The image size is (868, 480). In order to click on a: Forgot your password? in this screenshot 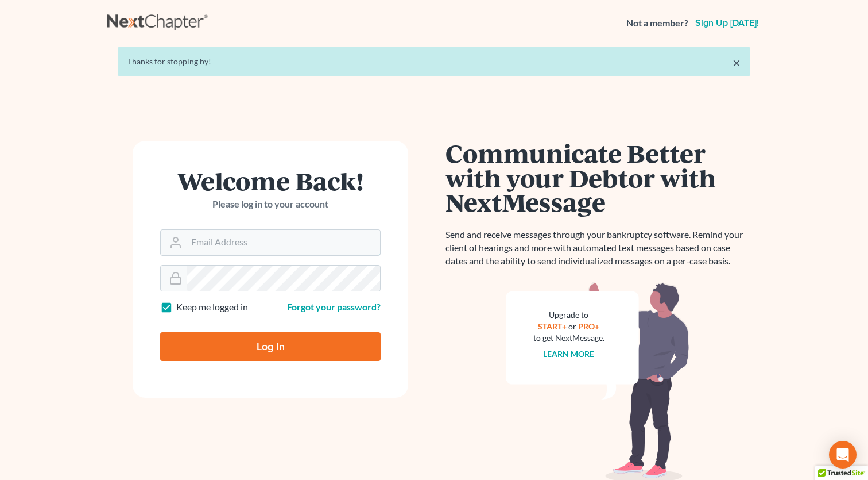, I will do `click(333, 306)`.